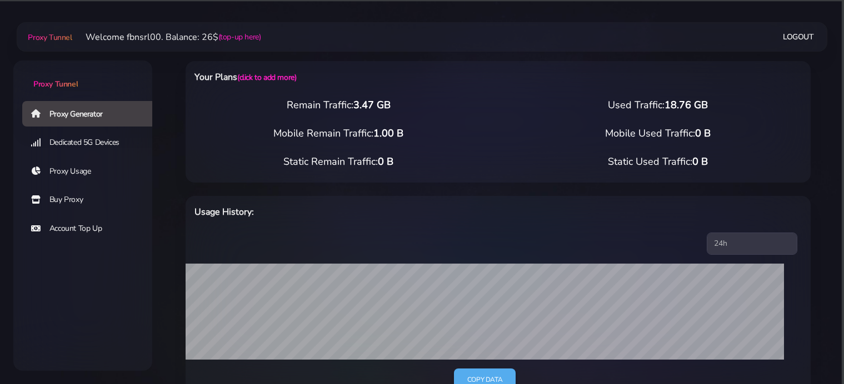  Describe the element at coordinates (658, 133) in the screenshot. I see `div: Mobile Used Traffic:` at that location.